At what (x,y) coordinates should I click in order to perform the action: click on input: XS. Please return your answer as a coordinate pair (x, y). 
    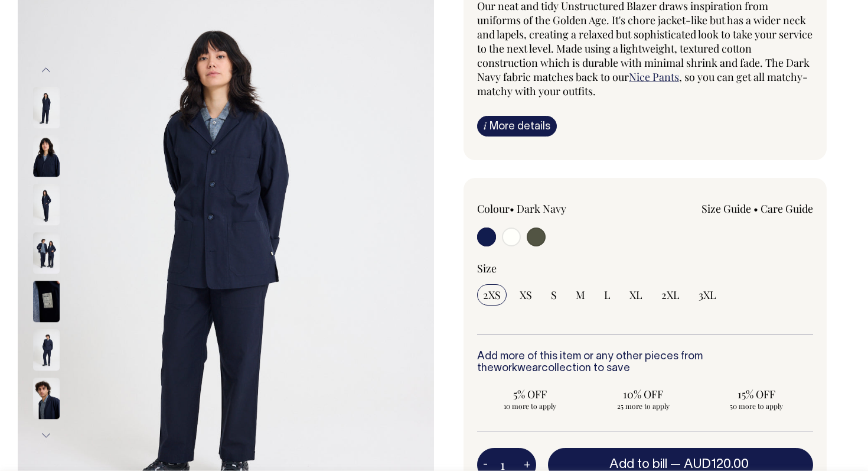
    Looking at the image, I should click on (525, 295).